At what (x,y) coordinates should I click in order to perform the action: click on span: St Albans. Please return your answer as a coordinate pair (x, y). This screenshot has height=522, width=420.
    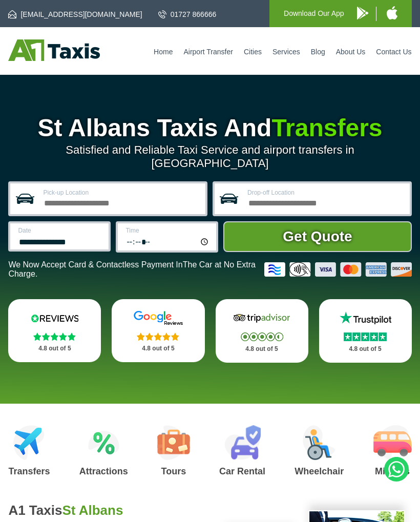
    Looking at the image, I should click on (92, 510).